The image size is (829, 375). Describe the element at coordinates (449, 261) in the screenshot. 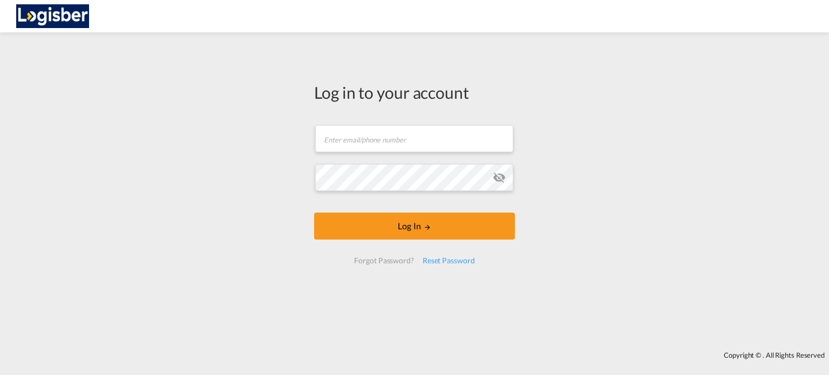

I see `div: Reset Password` at that location.